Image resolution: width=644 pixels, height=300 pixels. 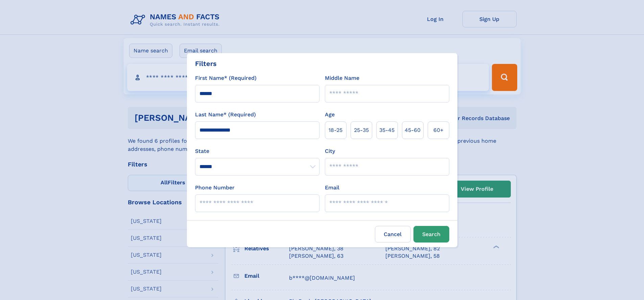 What do you see at coordinates (225, 114) in the screenshot?
I see `label: Last Name* (Required)` at bounding box center [225, 114].